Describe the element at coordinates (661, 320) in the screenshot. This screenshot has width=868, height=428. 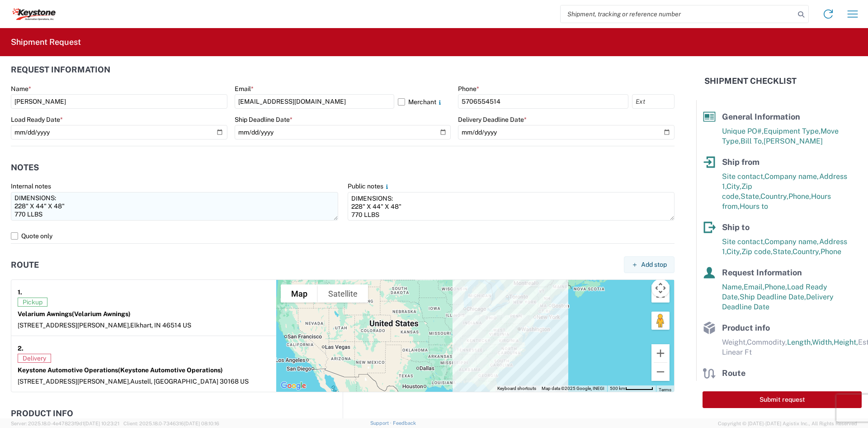
I see `button: Drag Pegman onto the map to open Street View` at that location.